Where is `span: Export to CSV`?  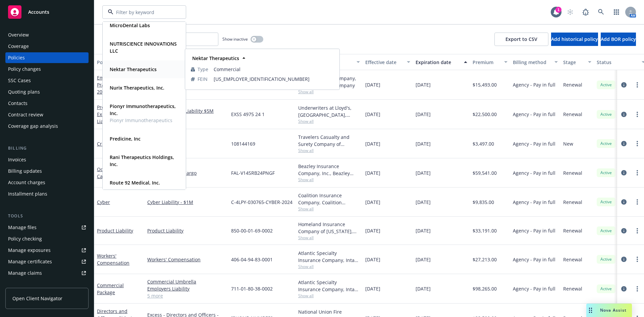
span: Export to CSV is located at coordinates (521, 39).